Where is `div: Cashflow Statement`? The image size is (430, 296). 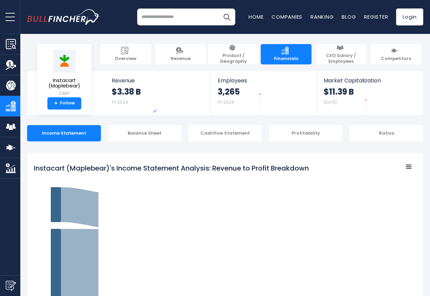 div: Cashflow Statement is located at coordinates (225, 133).